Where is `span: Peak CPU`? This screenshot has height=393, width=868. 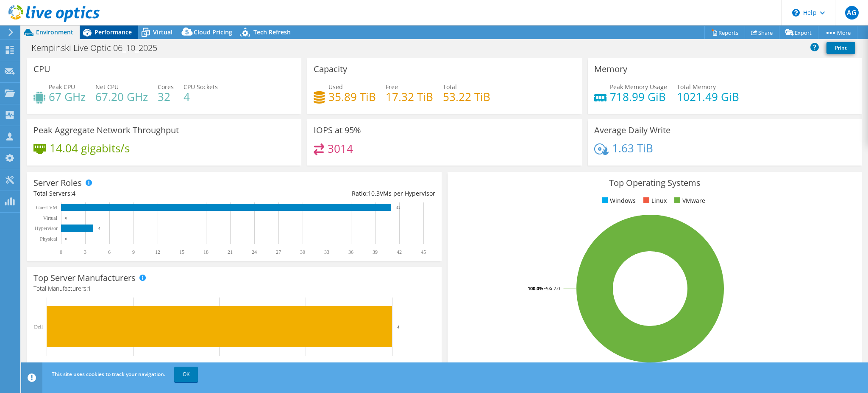 span: Peak CPU is located at coordinates (62, 87).